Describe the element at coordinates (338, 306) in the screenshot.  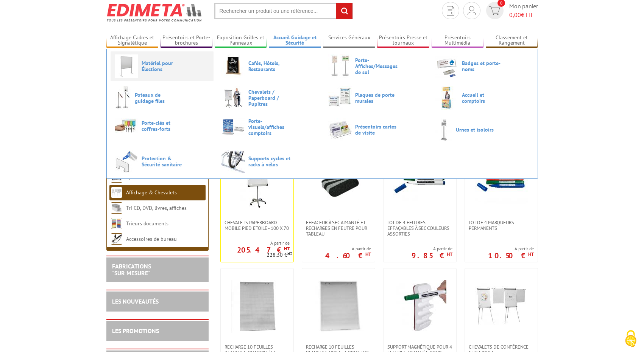
I see `img: Recharge 10 feuilles blanches unies - format B2 pour Paperboard` at that location.